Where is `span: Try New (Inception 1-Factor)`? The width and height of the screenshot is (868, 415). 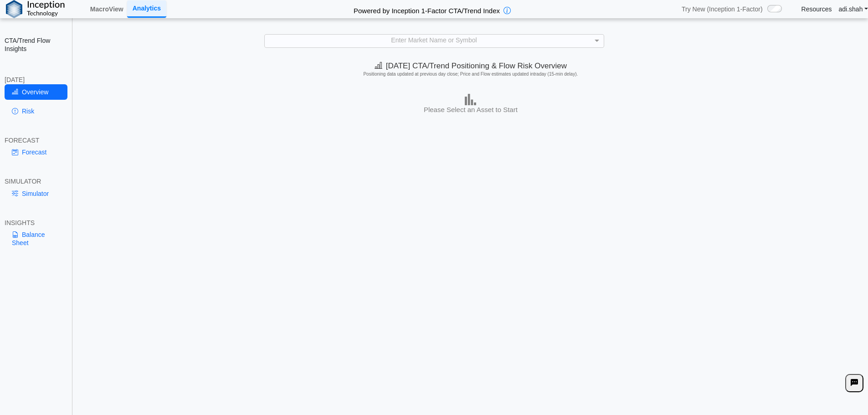
span: Try New (Inception 1-Factor) is located at coordinates (722, 9).